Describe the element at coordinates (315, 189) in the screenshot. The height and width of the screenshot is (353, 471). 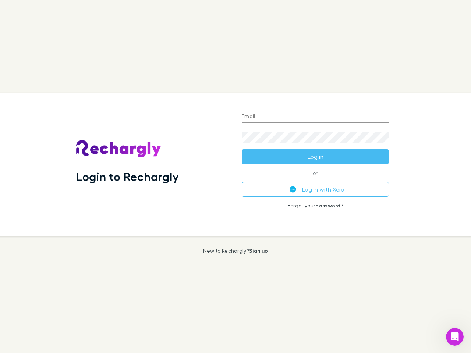
I see `button: Log in with Xero` at that location.